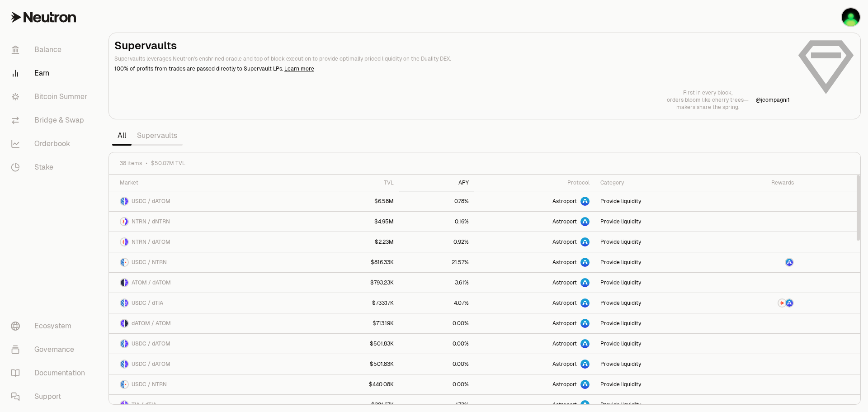 This screenshot has height=412, width=868. What do you see at coordinates (51, 50) in the screenshot?
I see `a: Balance` at bounding box center [51, 50].